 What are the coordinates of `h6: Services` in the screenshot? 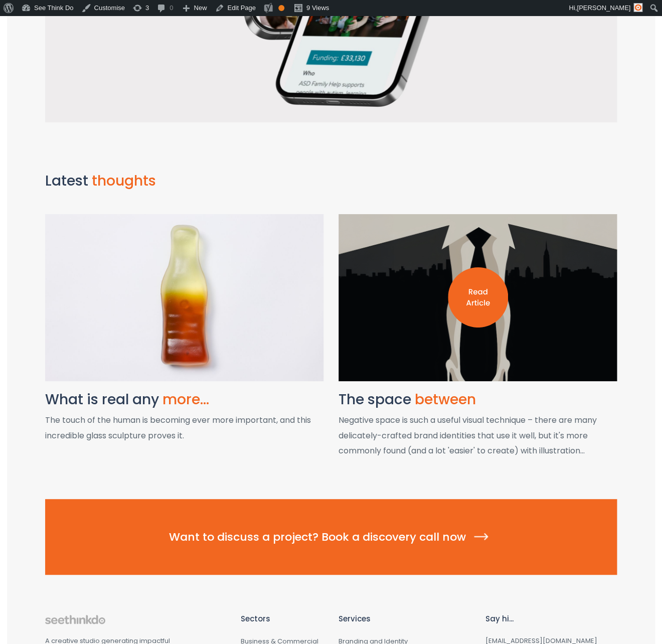 It's located at (404, 619).